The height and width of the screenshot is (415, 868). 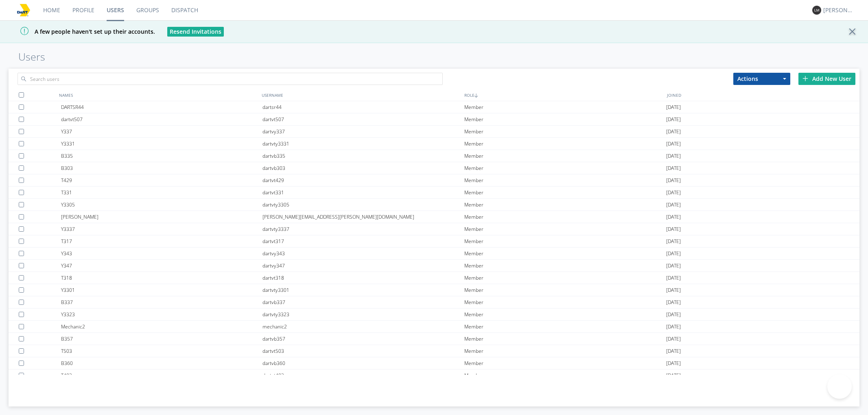 What do you see at coordinates (162, 266) in the screenshot?
I see `div: Y347` at bounding box center [162, 266].